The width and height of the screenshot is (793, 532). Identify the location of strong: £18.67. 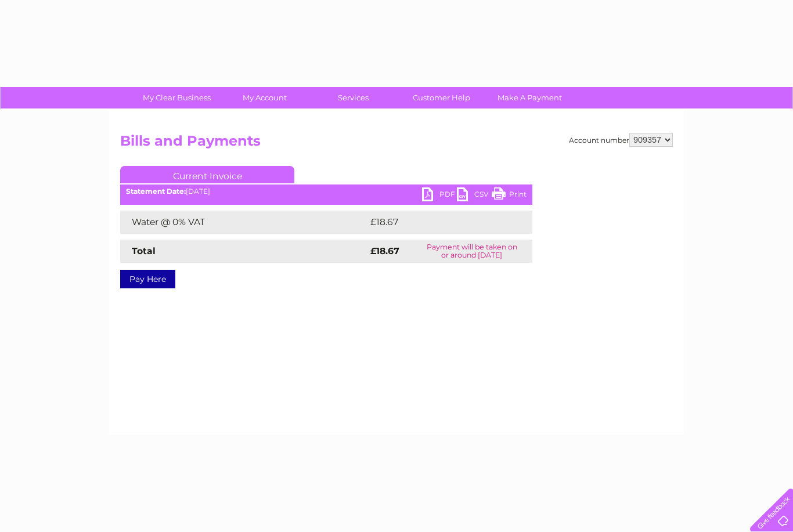
(385, 251).